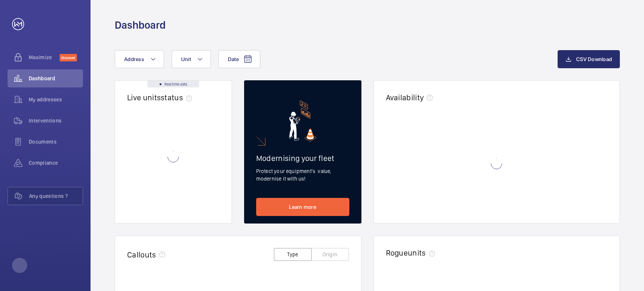  I want to click on span: Discover, so click(68, 58).